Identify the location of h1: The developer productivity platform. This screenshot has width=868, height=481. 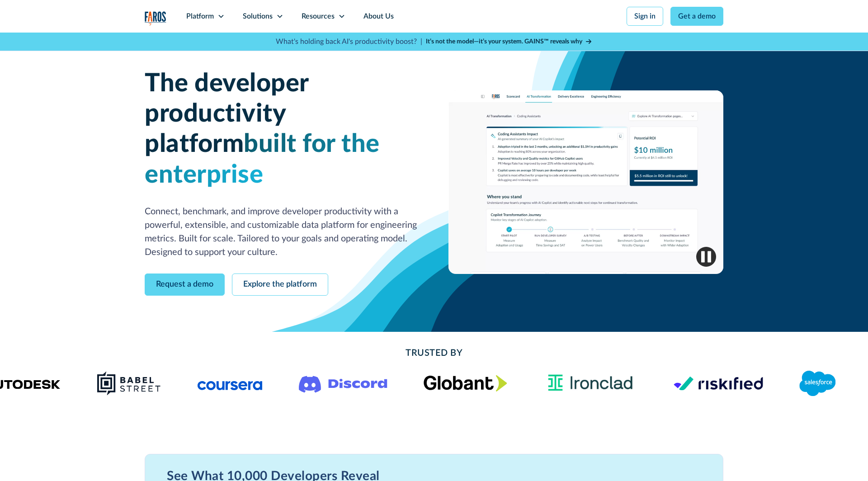
(282, 129).